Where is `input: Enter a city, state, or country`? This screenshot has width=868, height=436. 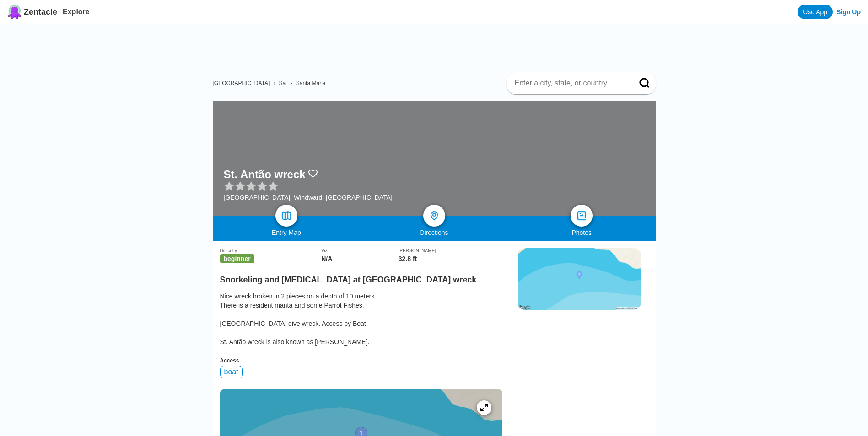 input: Enter a city, state, or country is located at coordinates (570, 83).